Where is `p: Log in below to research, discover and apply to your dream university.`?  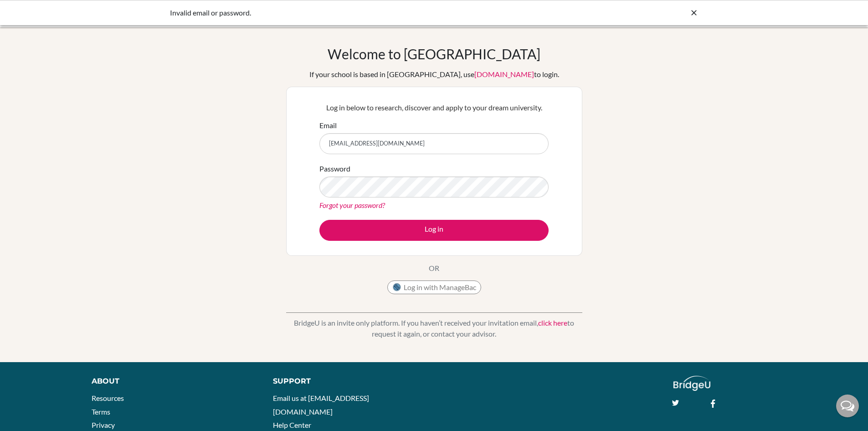
p: Log in below to research, discover and apply to your dream university. is located at coordinates (434, 107).